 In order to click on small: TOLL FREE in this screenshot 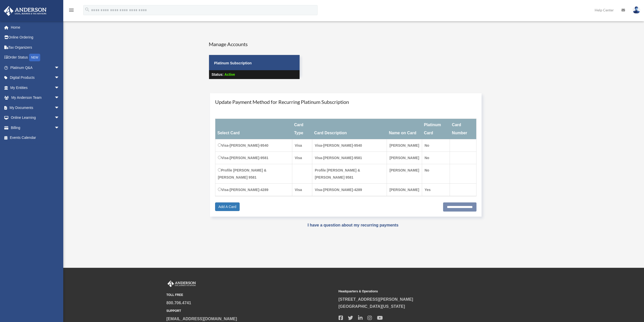, I will do `click(251, 295)`.